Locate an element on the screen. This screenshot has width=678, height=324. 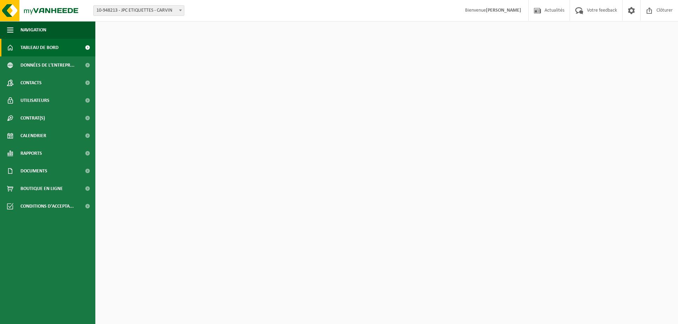
span: Données de l'entrepr... is located at coordinates (47, 65).